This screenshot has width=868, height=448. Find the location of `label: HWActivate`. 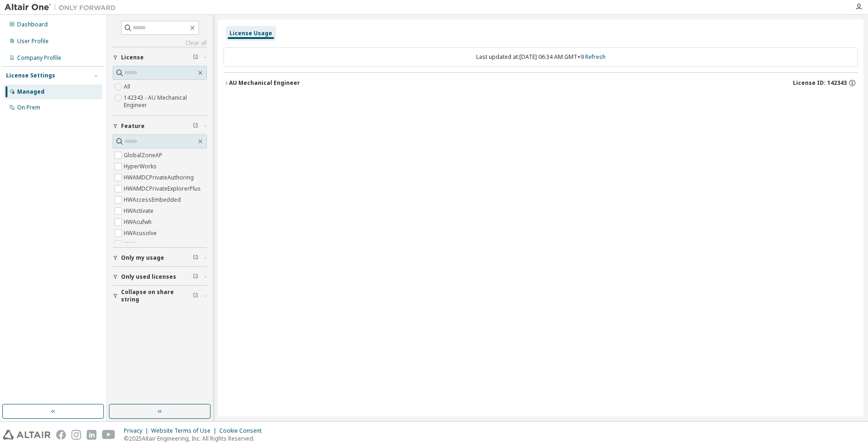

label: HWActivate is located at coordinates (139, 211).